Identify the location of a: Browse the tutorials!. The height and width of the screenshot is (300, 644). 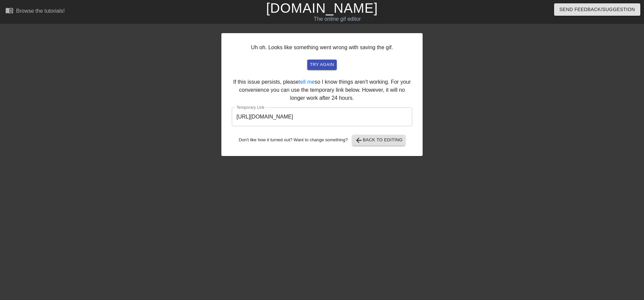
(35, 11).